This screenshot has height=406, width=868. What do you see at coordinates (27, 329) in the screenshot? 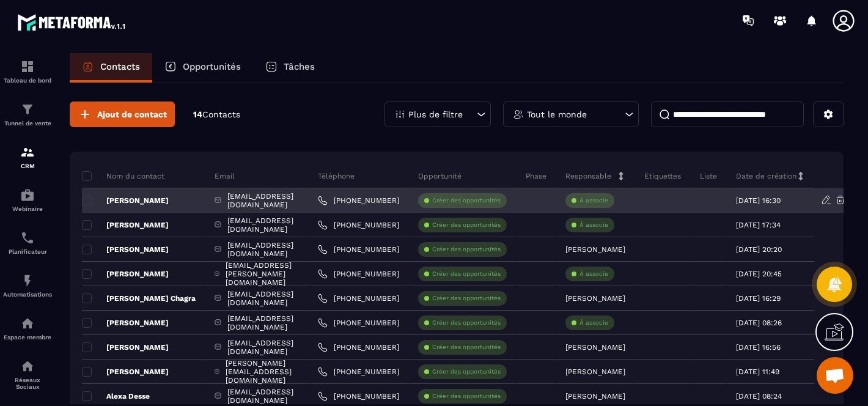
I see `a: automationsautomationsEspace membre` at bounding box center [27, 329].